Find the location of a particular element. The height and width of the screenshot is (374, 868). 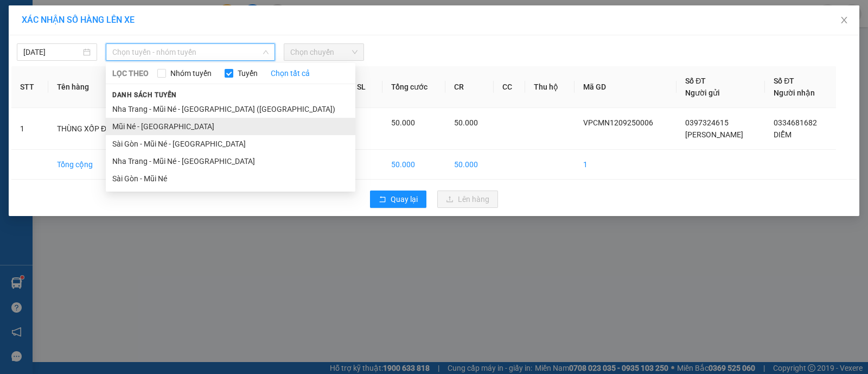

span: Người gửi is located at coordinates (702, 93).